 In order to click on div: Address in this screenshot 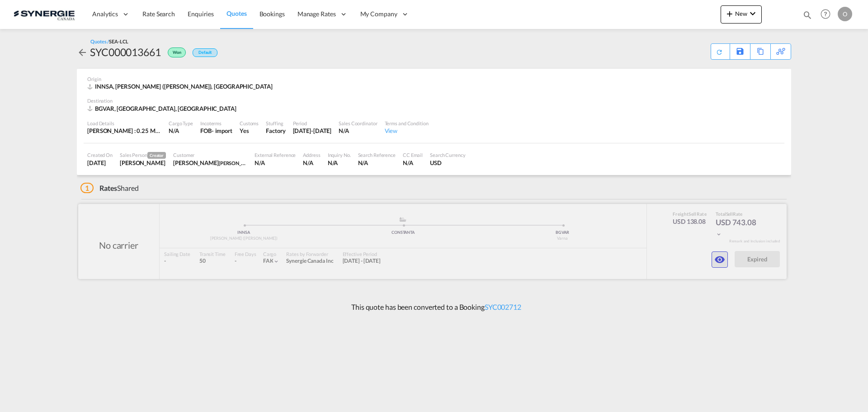, I will do `click(312, 154)`.